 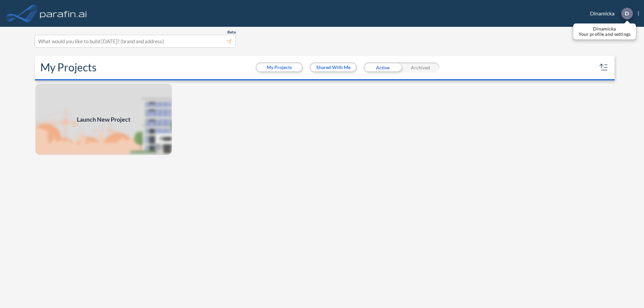 I want to click on div: Active, so click(x=382, y=67).